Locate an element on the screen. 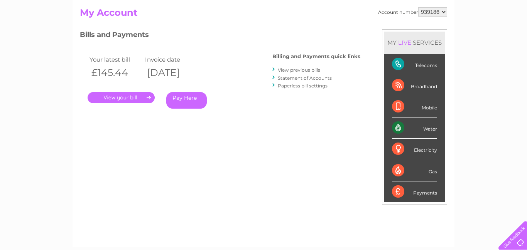  div: Gas is located at coordinates (414, 171).